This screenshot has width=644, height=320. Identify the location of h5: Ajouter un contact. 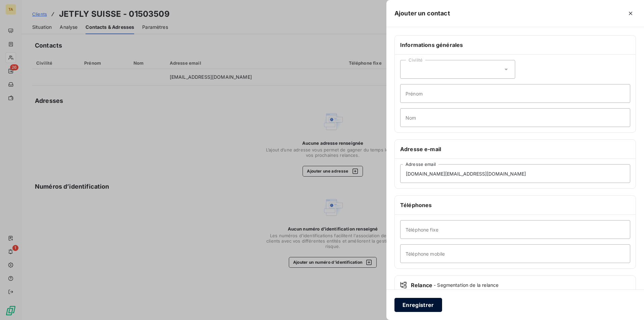
(422, 13).